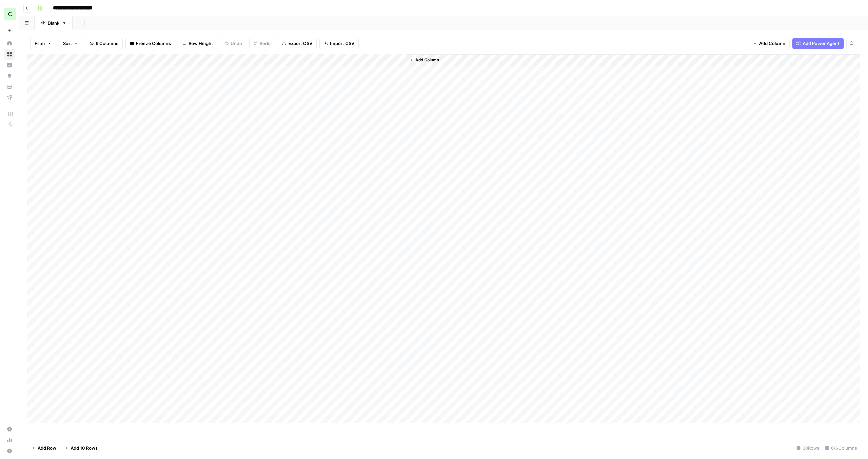 The width and height of the screenshot is (868, 459). What do you see at coordinates (44, 447) in the screenshot?
I see `button: Add Row` at bounding box center [44, 447].